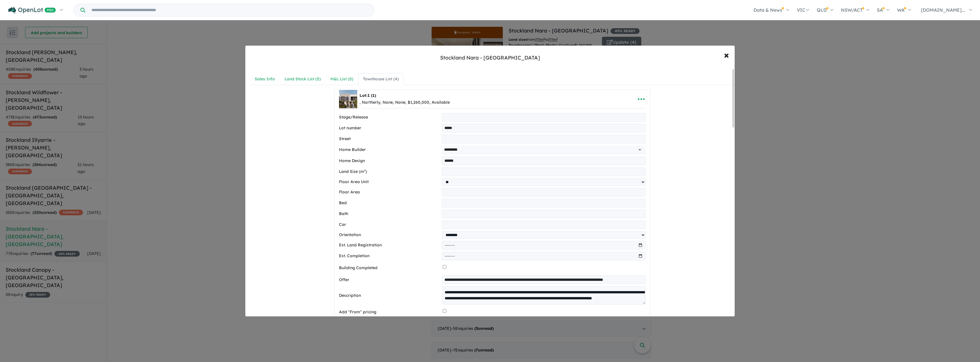 This screenshot has width=980, height=362. Describe the element at coordinates (389, 192) in the screenshot. I see `label: Floor Area` at that location.